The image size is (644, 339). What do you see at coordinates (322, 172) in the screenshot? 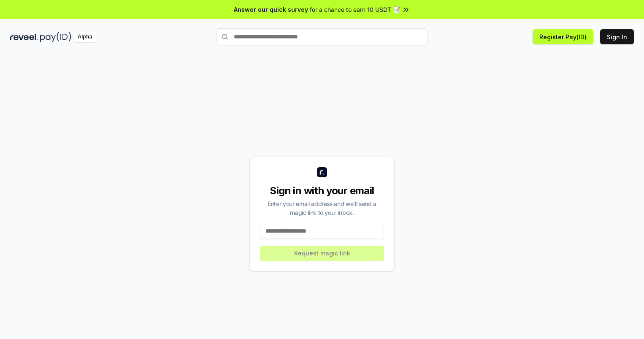
I see `img: logo_small` at bounding box center [322, 172].